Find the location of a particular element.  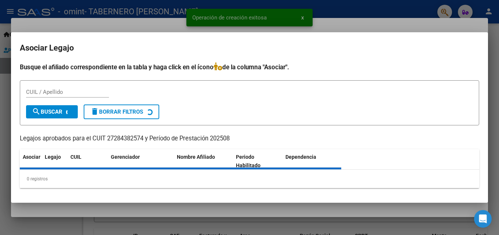

h4: Busque el afiliado correspondiente en la tabla y haga click en el ícono de la columna "Asociar". is located at coordinates (250, 67).